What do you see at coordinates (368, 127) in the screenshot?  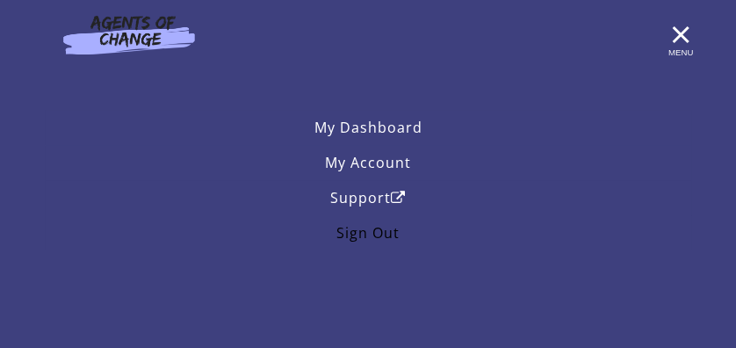 I see `a: My Dashboard` at bounding box center [368, 127].